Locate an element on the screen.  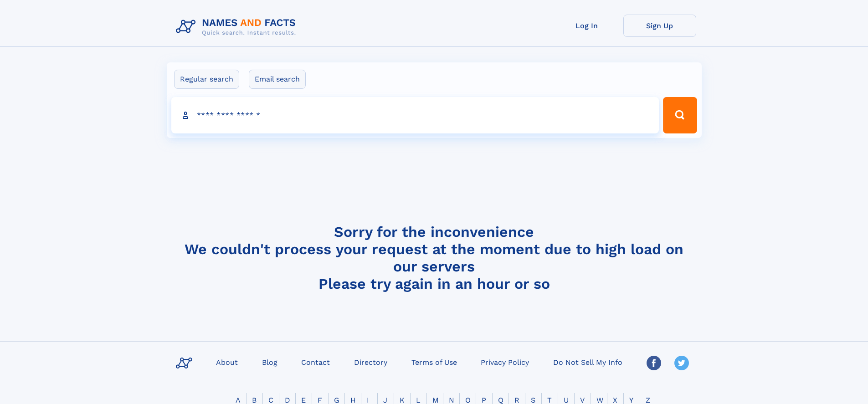
img: Twitter is located at coordinates (681, 363).